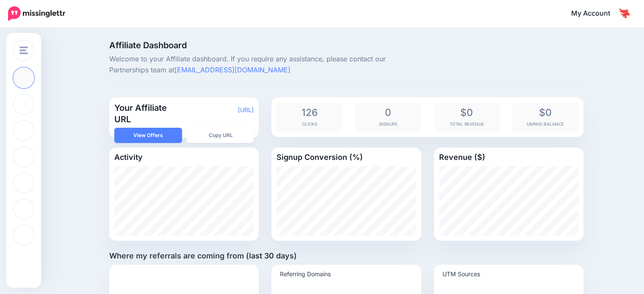 This screenshot has height=294, width=644. Describe the element at coordinates (508, 157) in the screenshot. I see `h4: Revenue ($)` at that location.